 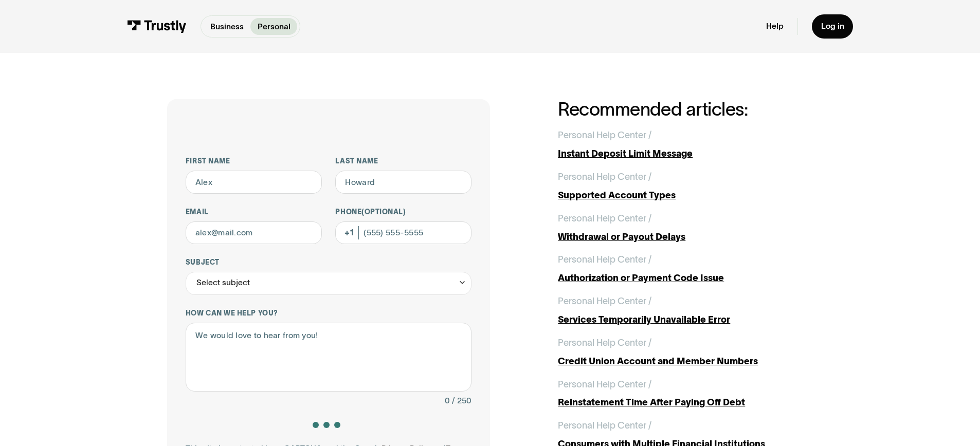 What do you see at coordinates (686, 195) in the screenshot?
I see `div: Supported Account Types` at bounding box center [686, 195].